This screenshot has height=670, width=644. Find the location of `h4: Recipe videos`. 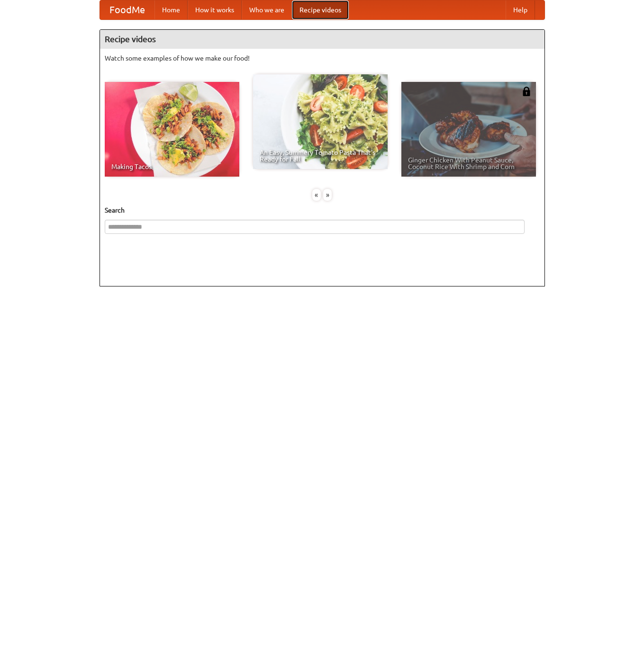

h4: Recipe videos is located at coordinates (322, 39).